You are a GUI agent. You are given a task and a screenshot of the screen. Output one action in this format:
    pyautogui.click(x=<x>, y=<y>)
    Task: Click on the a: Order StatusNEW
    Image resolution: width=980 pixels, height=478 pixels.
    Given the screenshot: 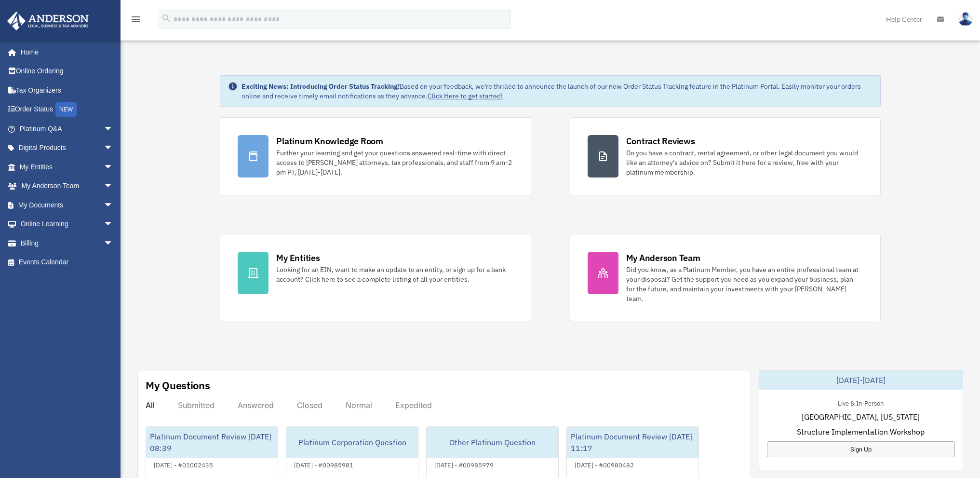 What is the action you would take?
    pyautogui.click(x=67, y=109)
    